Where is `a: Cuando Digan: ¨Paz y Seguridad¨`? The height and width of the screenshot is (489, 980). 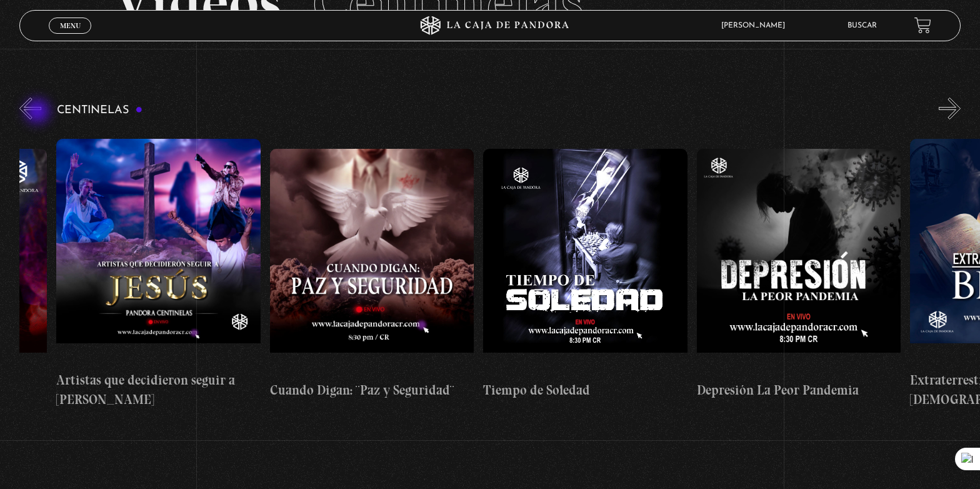
a: Cuando Digan: ¨Paz y Seguridad¨ is located at coordinates (372, 274).